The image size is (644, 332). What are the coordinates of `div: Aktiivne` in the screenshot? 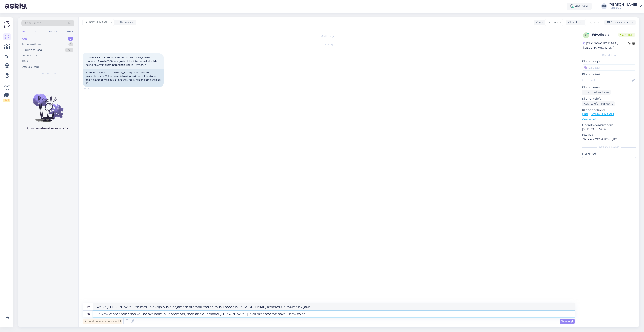 It's located at (579, 6).